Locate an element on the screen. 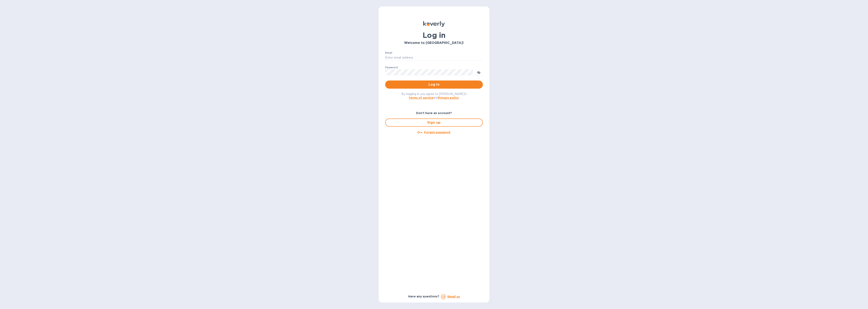  input: Enter email address is located at coordinates (434, 58).